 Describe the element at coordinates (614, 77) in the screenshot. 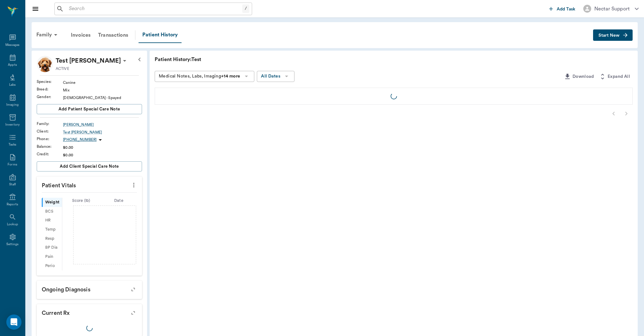

I see `button: Expand All` at that location.